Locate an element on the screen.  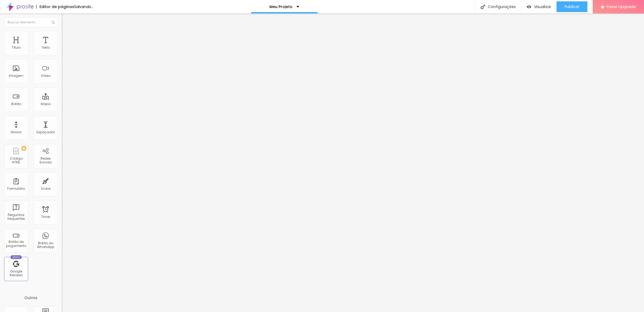
div: Texto is located at coordinates (45, 48).